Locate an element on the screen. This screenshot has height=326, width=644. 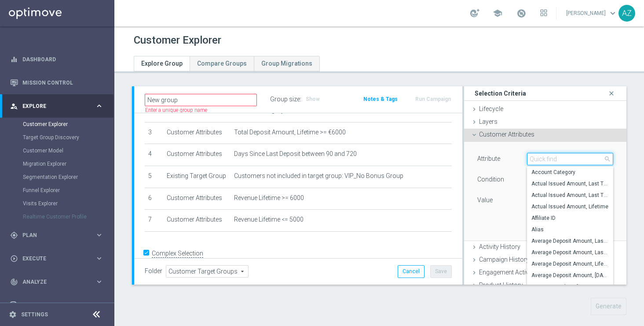
span: Explore is located at coordinates (59, 106).